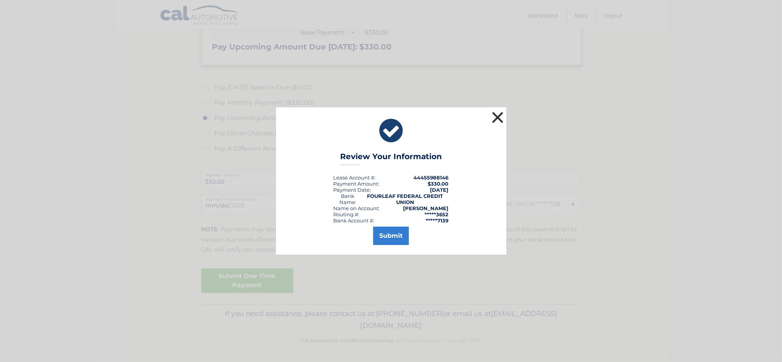  I want to click on strong: FOURLEAF FEDERAL CREDIT UNION, so click(405, 199).